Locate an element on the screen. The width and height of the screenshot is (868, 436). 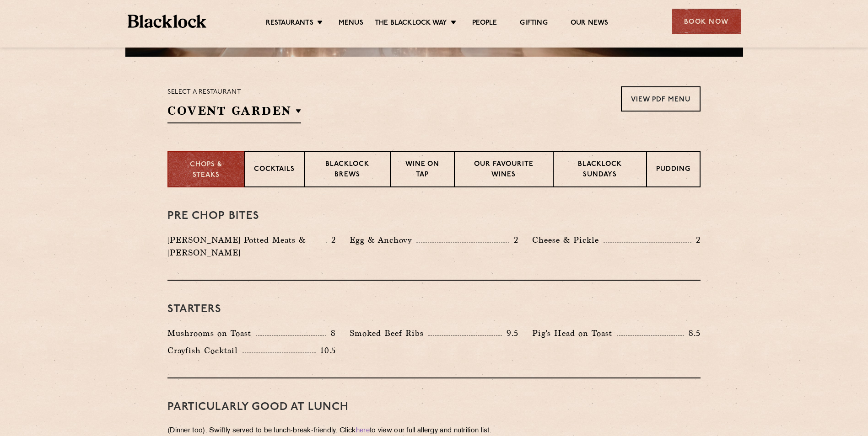
p: 9.5 is located at coordinates (510, 333).